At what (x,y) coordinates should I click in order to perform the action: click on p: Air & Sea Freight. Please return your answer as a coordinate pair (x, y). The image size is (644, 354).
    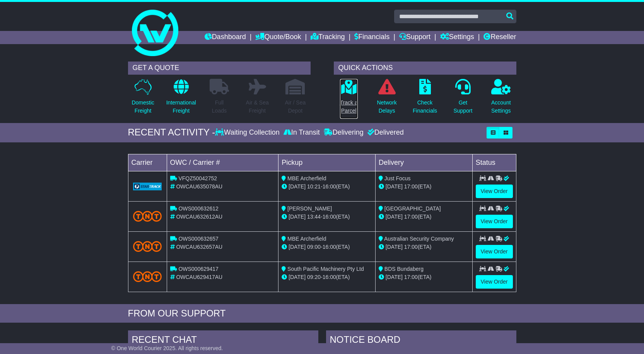
    Looking at the image, I should click on (257, 107).